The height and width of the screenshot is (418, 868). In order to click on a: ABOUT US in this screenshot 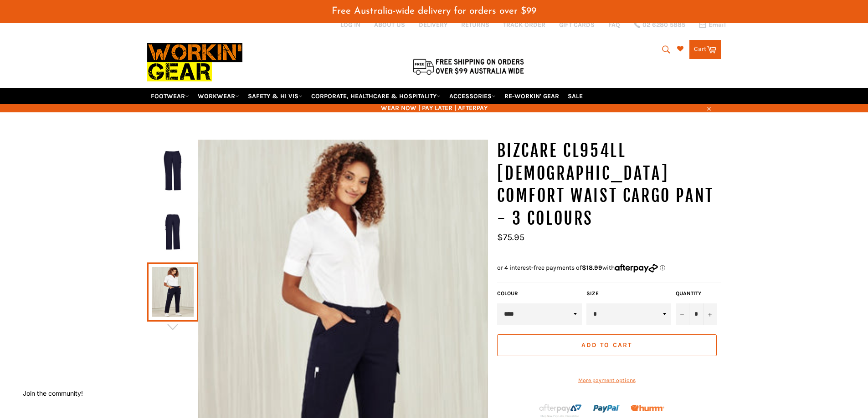, I will do `click(390, 24)`.